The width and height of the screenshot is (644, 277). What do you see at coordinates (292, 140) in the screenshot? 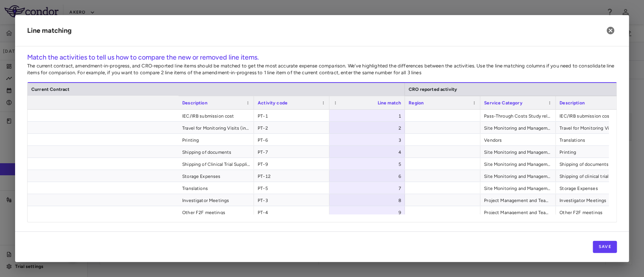
I see `span: PT-6` at bounding box center [292, 140].